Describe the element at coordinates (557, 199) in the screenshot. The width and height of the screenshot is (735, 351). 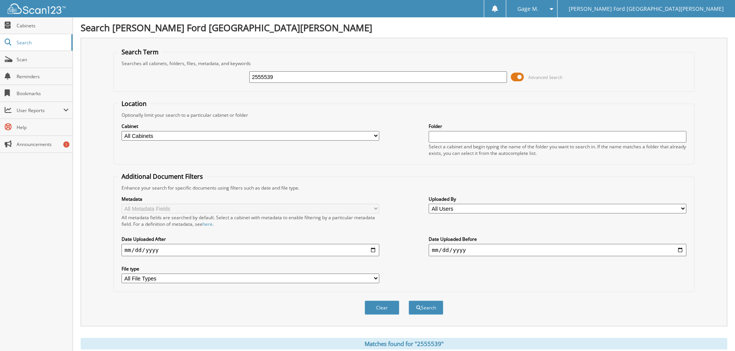
I see `label: Uploaded By` at that location.